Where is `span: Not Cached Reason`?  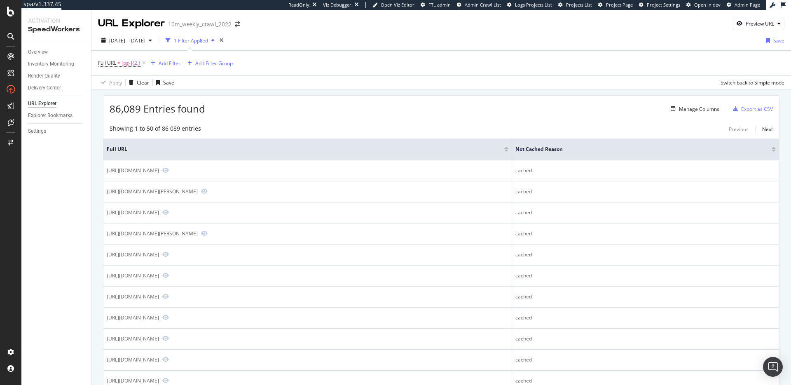
span: Not Cached Reason is located at coordinates (637, 149).